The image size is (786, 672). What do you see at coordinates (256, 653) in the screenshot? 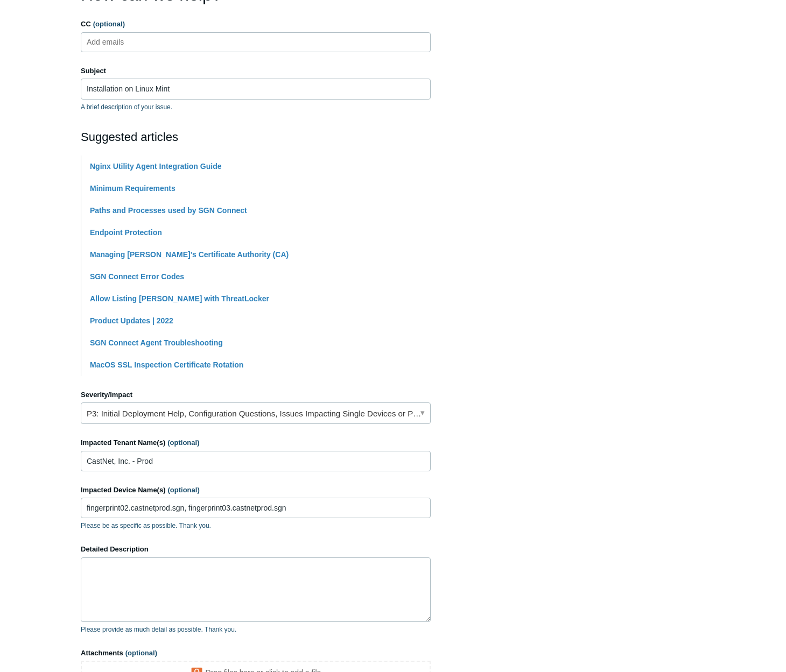
I see `label: Attachments` at bounding box center [256, 653].